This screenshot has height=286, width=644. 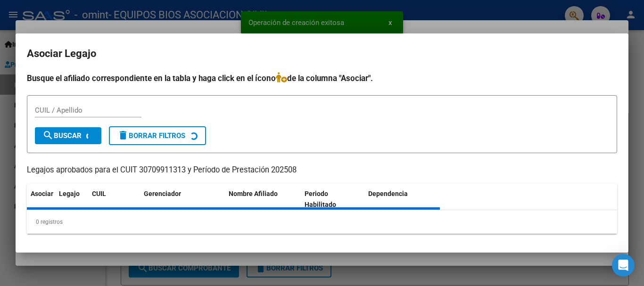 I want to click on button: Borrar Filtros, so click(x=157, y=136).